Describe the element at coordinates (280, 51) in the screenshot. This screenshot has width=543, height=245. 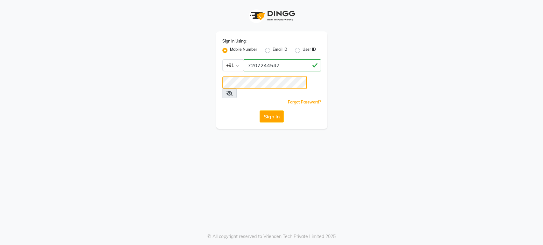
I see `label: Email ID` at that location.